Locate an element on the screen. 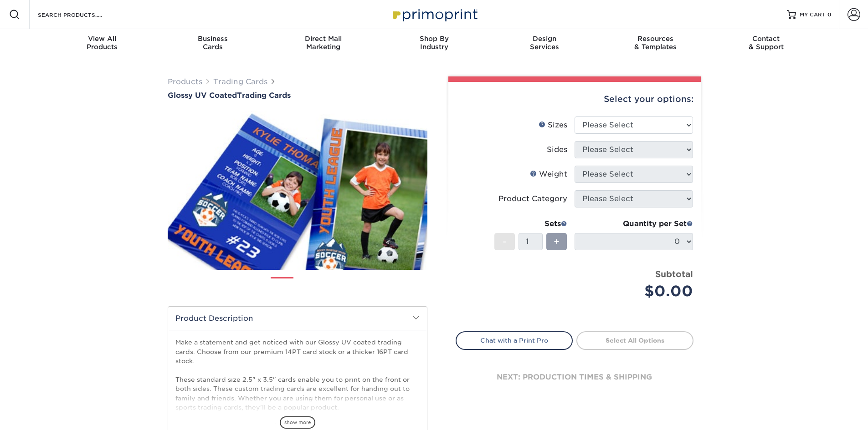  a: BusinessCards is located at coordinates (212, 43).